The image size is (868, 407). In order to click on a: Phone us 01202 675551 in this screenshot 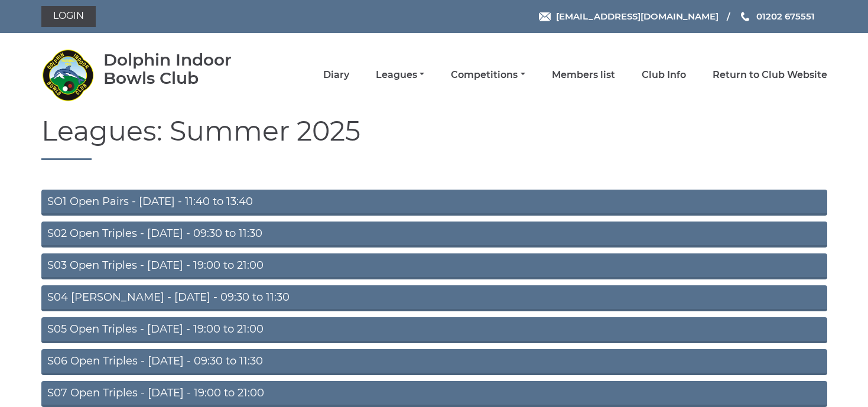, I will do `click(777, 16)`.